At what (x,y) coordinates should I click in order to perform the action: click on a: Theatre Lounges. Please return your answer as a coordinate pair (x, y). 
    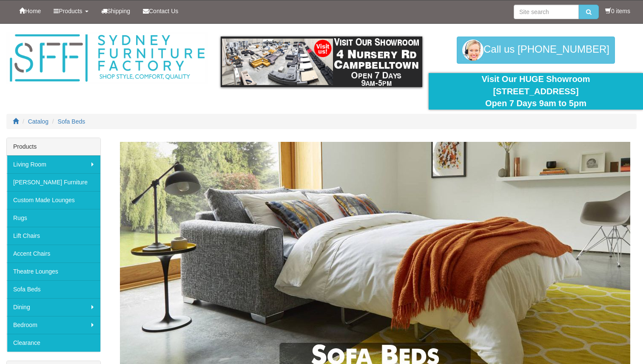
    Looking at the image, I should click on (53, 272).